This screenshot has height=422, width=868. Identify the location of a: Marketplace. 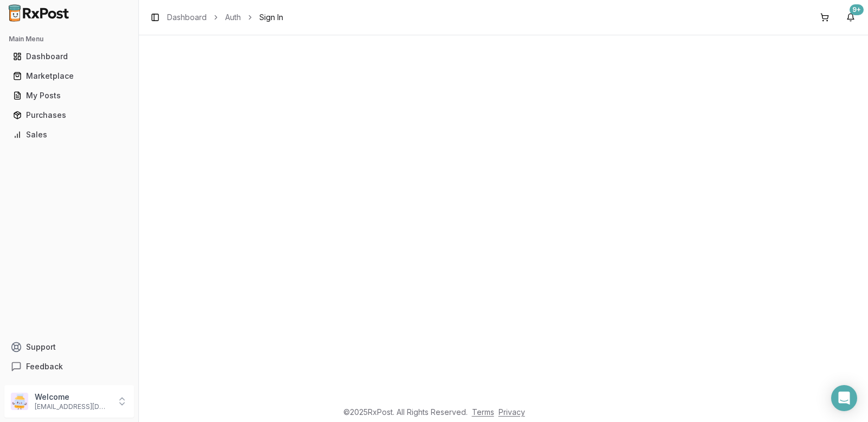
(69, 76).